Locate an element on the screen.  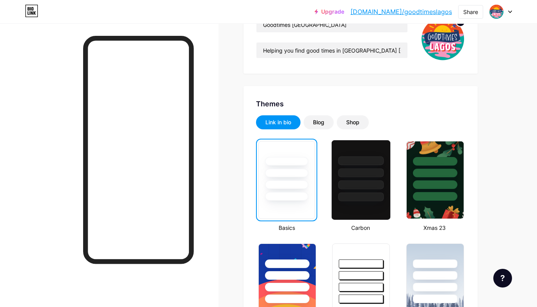
a: Upgrade is located at coordinates (329, 12).